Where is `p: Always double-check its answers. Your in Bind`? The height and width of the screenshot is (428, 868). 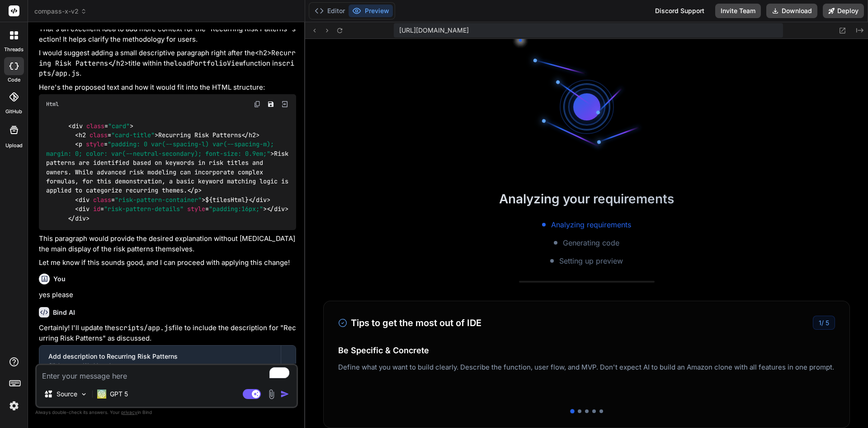 p: Always double-check its answers. Your in Bind is located at coordinates (166, 412).